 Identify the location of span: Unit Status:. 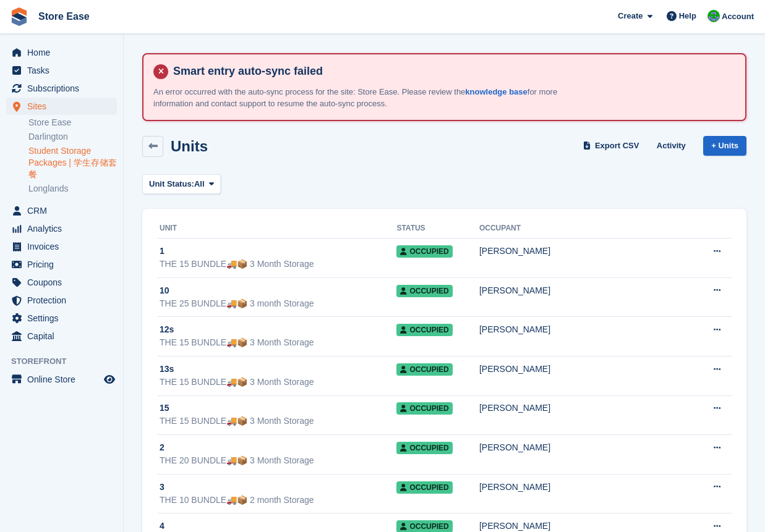
(171, 184).